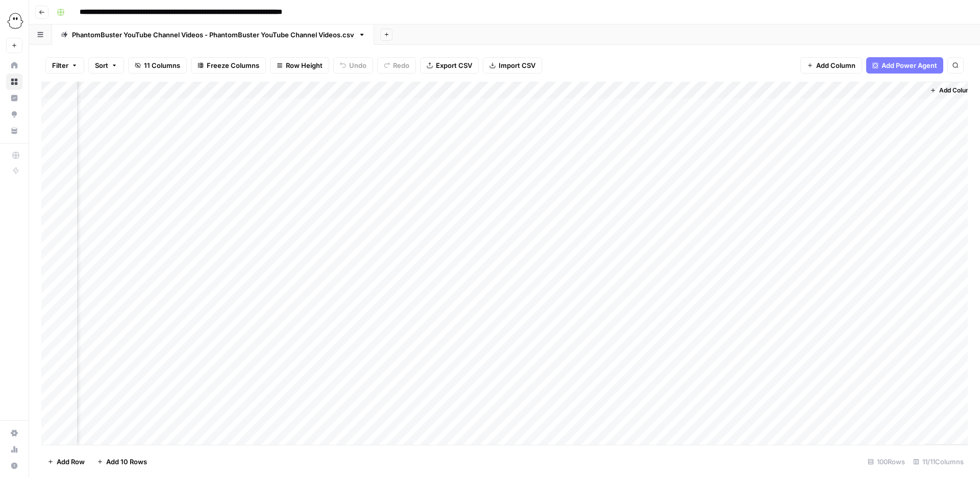 This screenshot has height=478, width=980. Describe the element at coordinates (65, 65) in the screenshot. I see `button: Filter` at that location.